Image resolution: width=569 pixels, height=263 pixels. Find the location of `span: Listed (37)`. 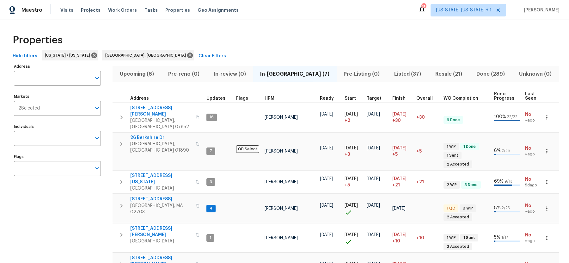

span: Listed (37) is located at coordinates (408, 74).